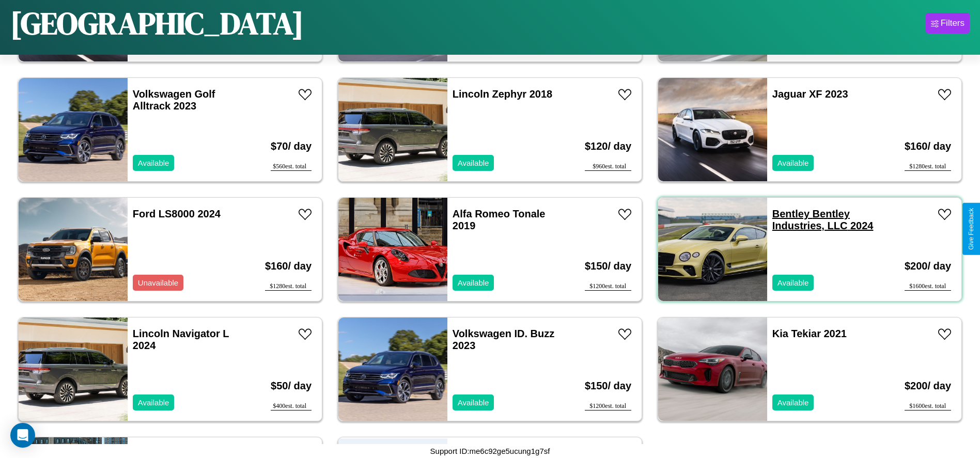  I want to click on div: $ 560 est. total, so click(291, 167).